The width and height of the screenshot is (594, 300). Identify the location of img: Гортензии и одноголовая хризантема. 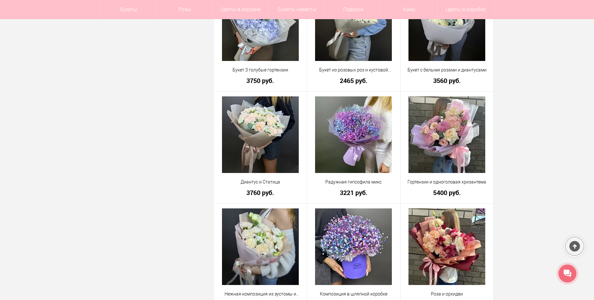
(447, 135).